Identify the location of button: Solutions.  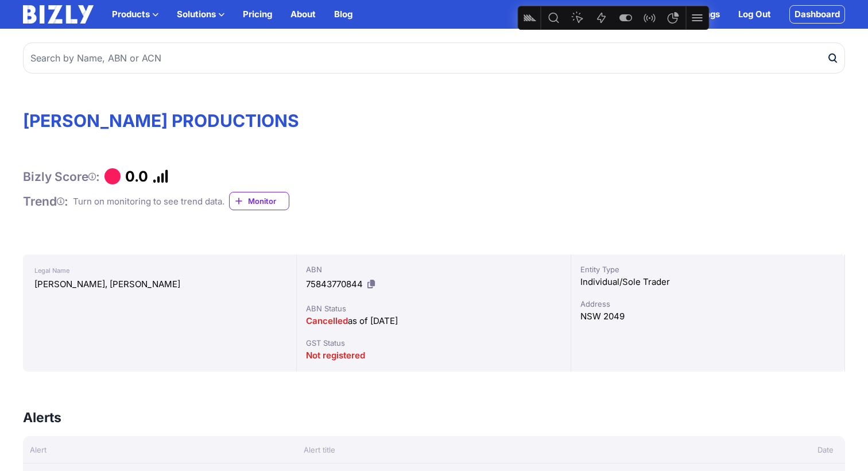
(200, 14).